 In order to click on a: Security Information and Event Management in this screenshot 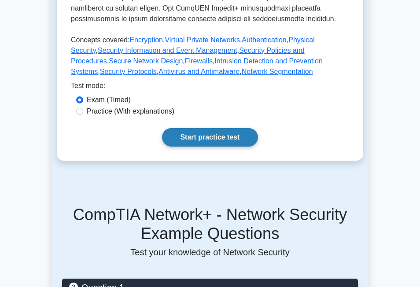, I will do `click(167, 50)`.